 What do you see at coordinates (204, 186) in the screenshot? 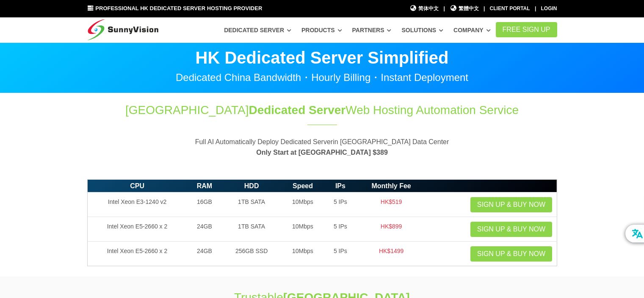
I see `th: RAM` at bounding box center [204, 186].